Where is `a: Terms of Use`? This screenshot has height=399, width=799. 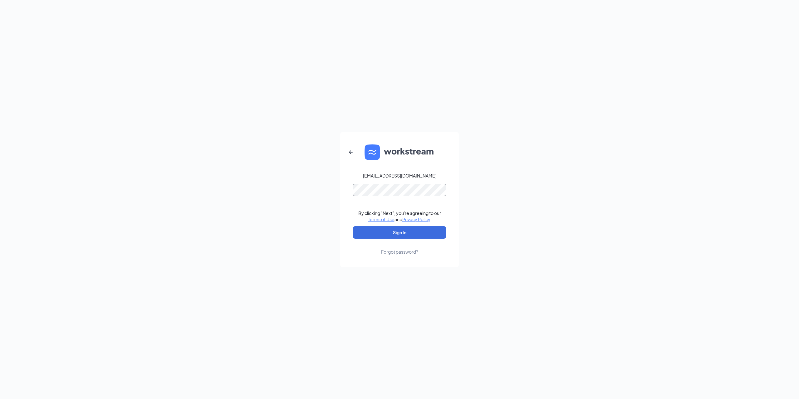
a: Terms of Use is located at coordinates (381, 219).